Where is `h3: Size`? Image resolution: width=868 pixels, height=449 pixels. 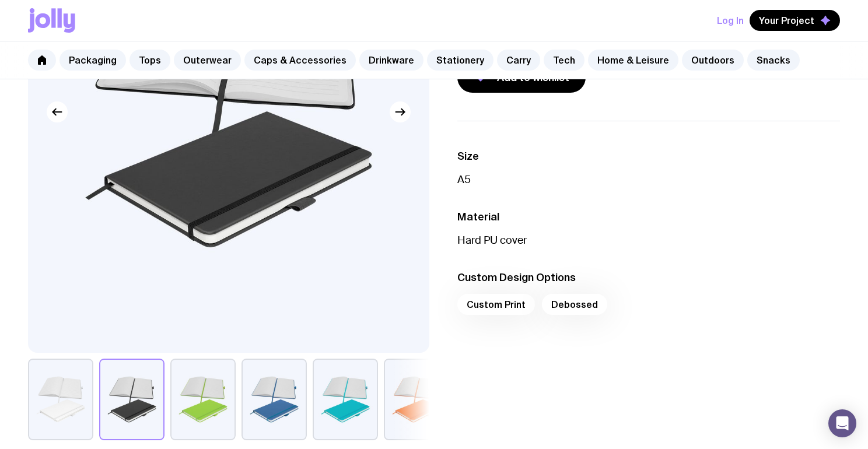
h3: Size is located at coordinates (649, 156).